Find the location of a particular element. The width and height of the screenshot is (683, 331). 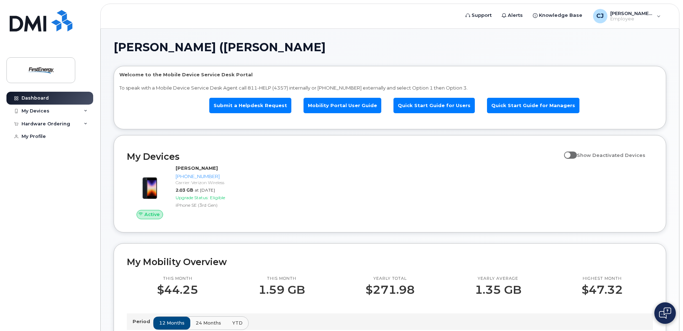

p: $271.98 is located at coordinates (390, 290).